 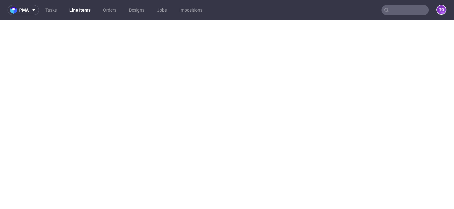 I want to click on a: Designs, so click(x=137, y=10).